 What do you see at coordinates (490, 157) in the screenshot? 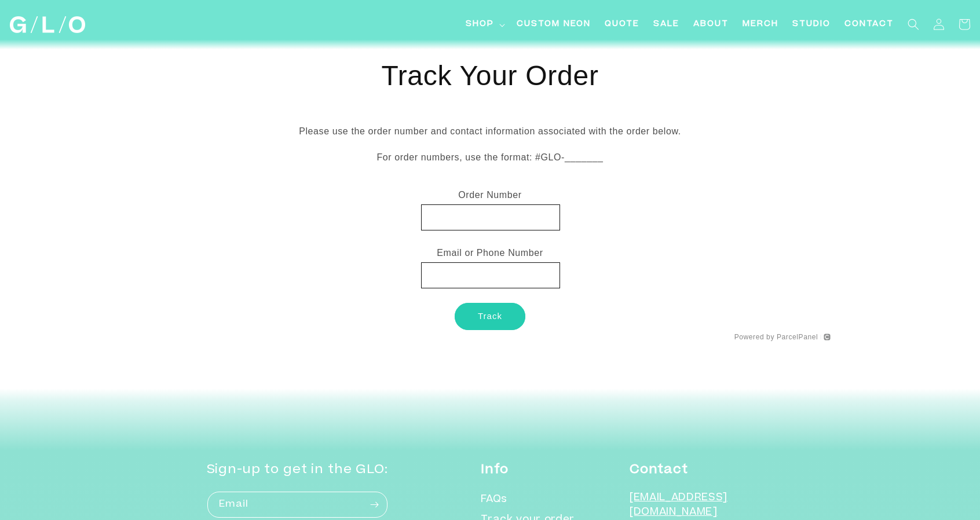
I see `p: For order numbers, use the format: #GLO-_______` at bounding box center [490, 157].